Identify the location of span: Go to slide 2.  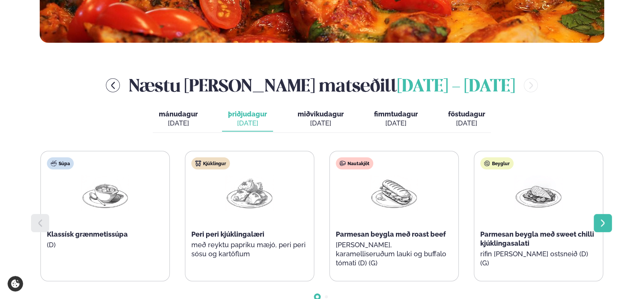
(327, 297).